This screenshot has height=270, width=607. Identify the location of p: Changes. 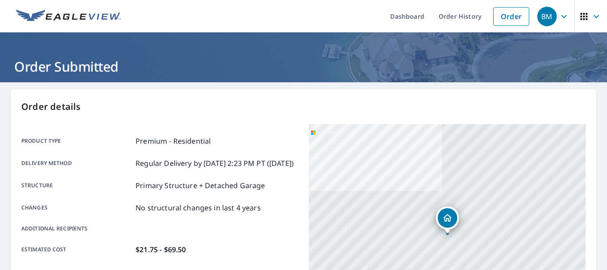
(76, 207).